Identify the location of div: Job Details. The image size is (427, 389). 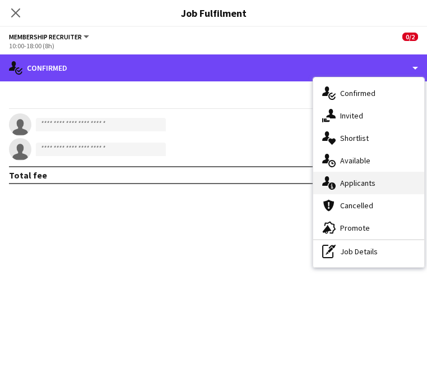
(369, 251).